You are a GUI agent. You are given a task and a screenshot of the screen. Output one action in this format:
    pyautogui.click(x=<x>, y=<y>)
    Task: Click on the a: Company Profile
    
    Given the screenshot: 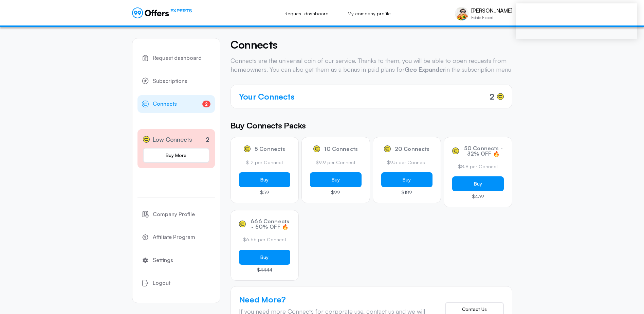 What is the action you would take?
    pyautogui.click(x=176, y=214)
    